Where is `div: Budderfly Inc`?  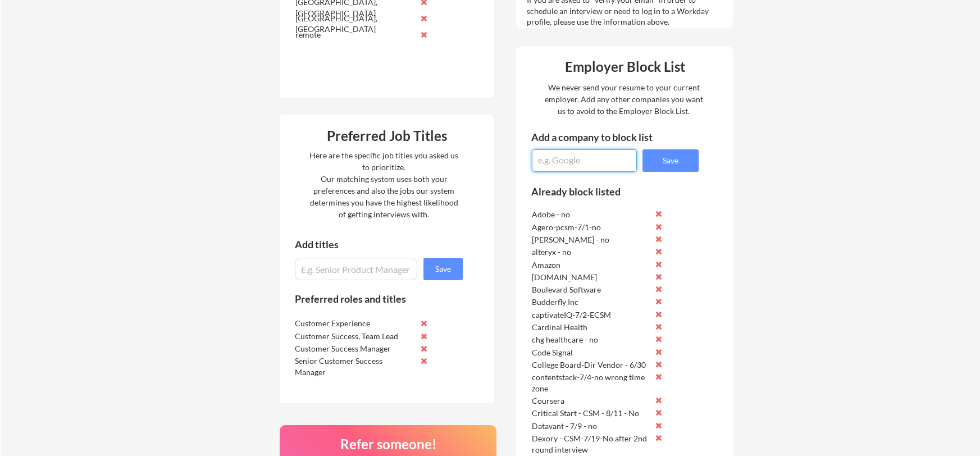
div: Budderfly Inc is located at coordinates (591, 302).